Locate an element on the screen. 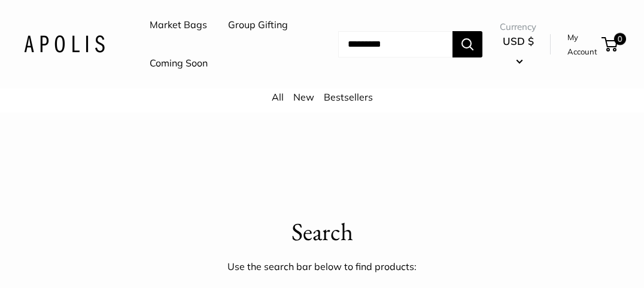  a: Coming Soon is located at coordinates (178, 63).